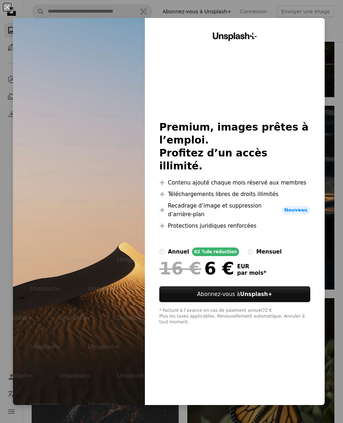 The width and height of the screenshot is (343, 423). I want to click on strong: Unsplash+, so click(256, 294).